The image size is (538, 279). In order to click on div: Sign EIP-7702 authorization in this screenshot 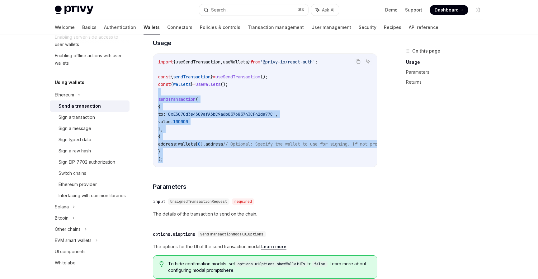, I will do `click(87, 162)`.